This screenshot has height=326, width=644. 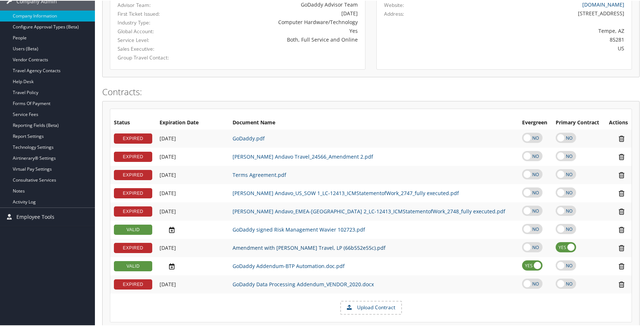 What do you see at coordinates (153, 39) in the screenshot?
I see `label: Service Level:` at bounding box center [153, 39].